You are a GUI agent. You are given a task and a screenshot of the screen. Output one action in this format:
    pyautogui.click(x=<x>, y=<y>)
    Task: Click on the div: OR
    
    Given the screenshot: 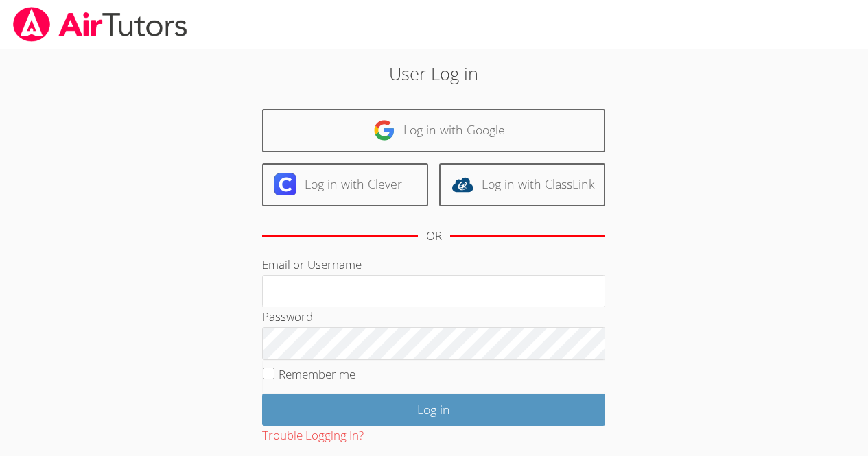 What is the action you would take?
    pyautogui.click(x=434, y=236)
    